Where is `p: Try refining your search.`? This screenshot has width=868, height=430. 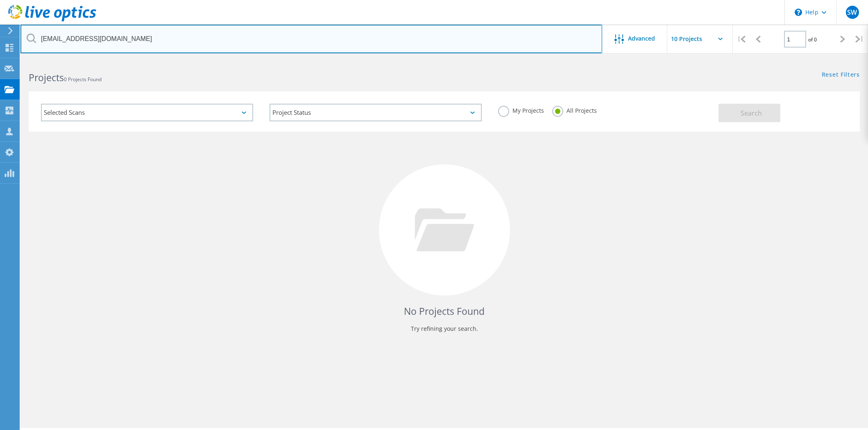
p: Try refining your search. is located at coordinates (444, 329).